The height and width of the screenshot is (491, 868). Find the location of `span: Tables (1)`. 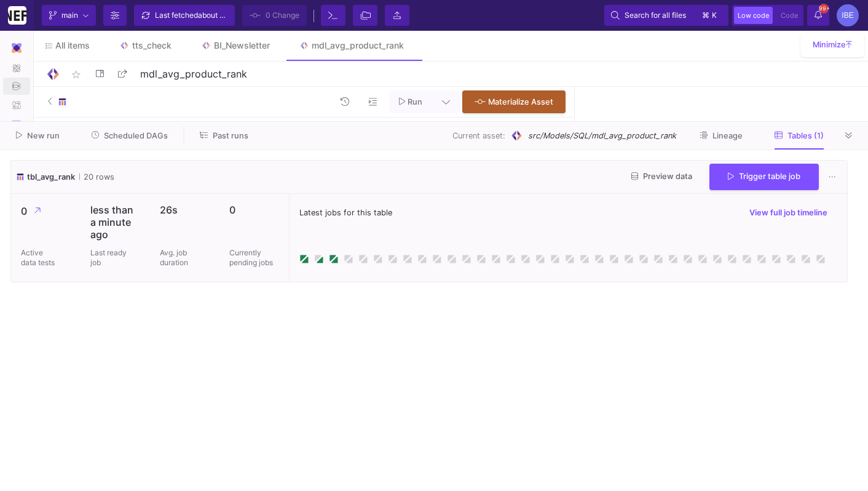

span: Tables (1) is located at coordinates (805, 135).